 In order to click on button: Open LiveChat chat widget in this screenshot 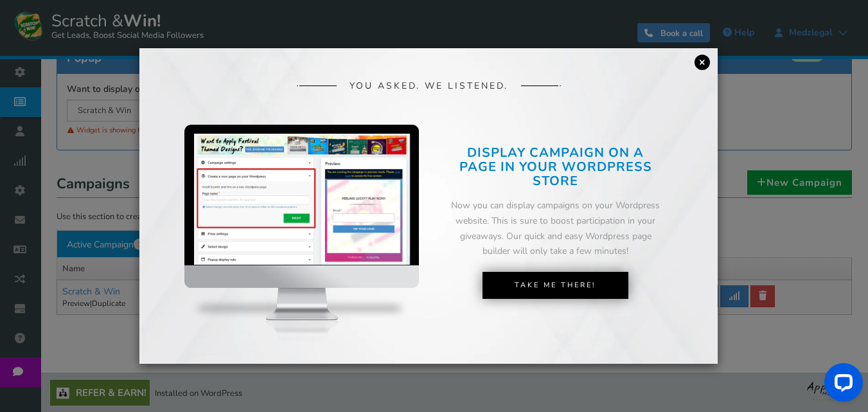, I will do `click(29, 25)`.